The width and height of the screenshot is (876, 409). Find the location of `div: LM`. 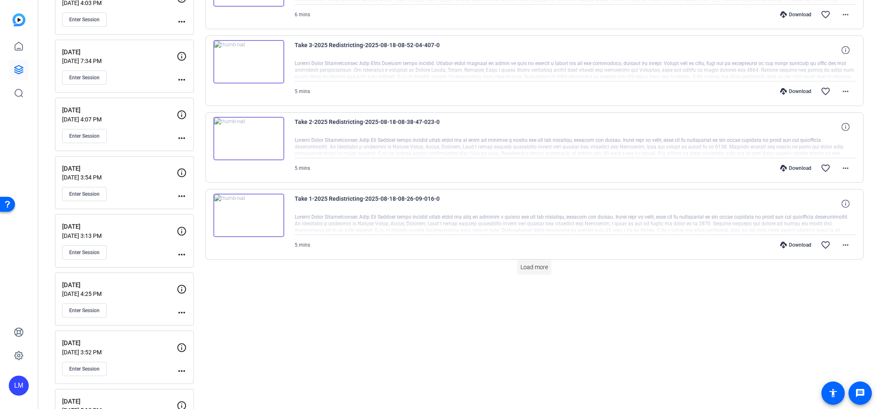

div: LM is located at coordinates (19, 385).